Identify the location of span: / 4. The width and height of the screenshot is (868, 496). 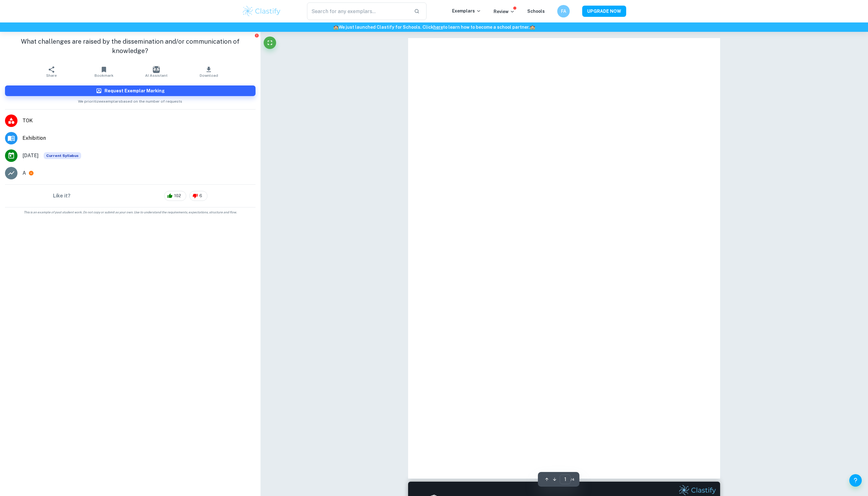
(572, 479).